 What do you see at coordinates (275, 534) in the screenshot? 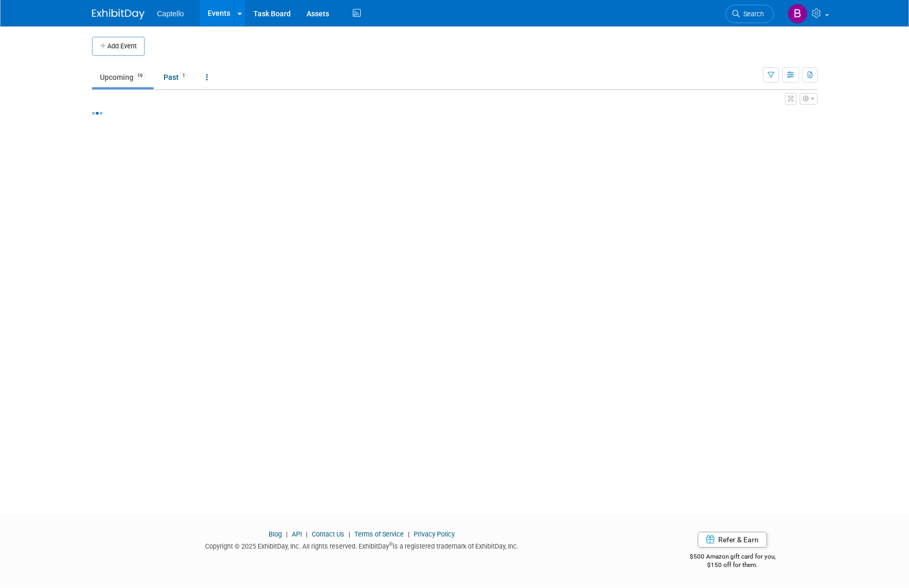
I see `a: Blog` at bounding box center [275, 534].